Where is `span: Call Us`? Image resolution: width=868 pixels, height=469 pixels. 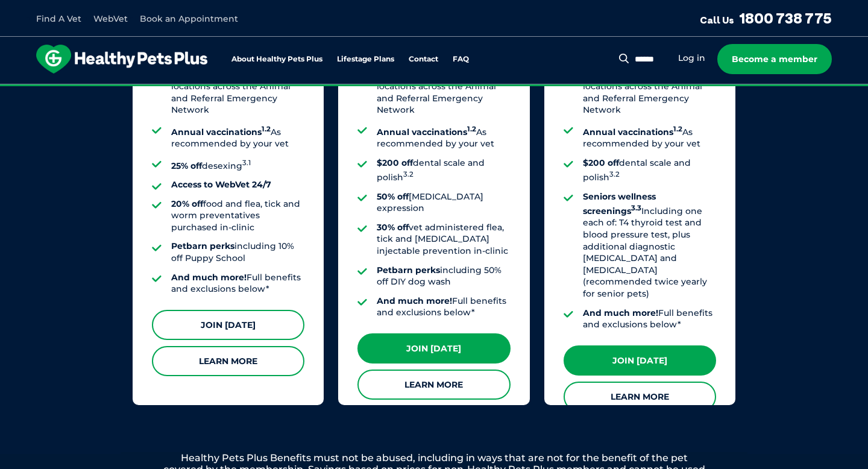
span: Call Us is located at coordinates (717, 20).